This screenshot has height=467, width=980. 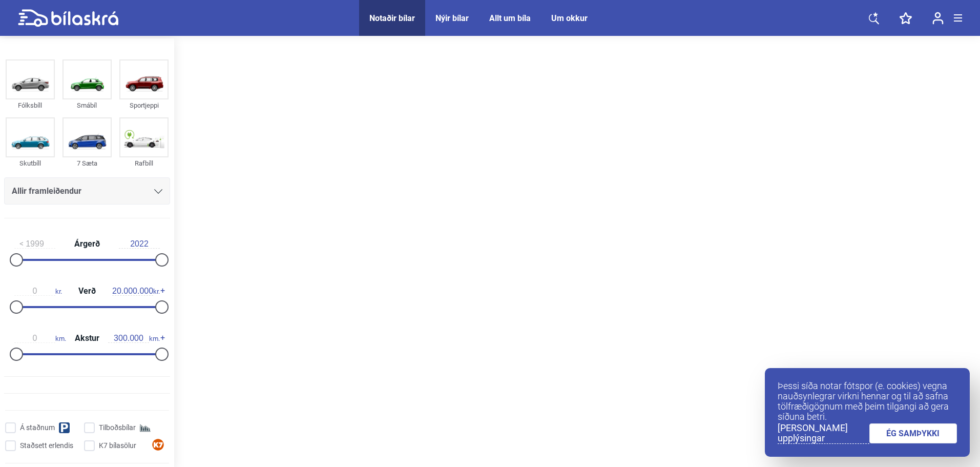 I want to click on a: Um okkur, so click(x=569, y=18).